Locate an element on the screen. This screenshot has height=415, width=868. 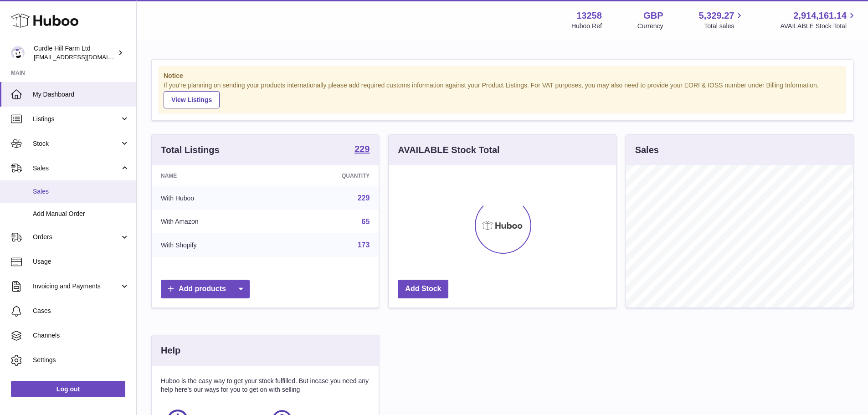
span: Orders is located at coordinates (76, 237).